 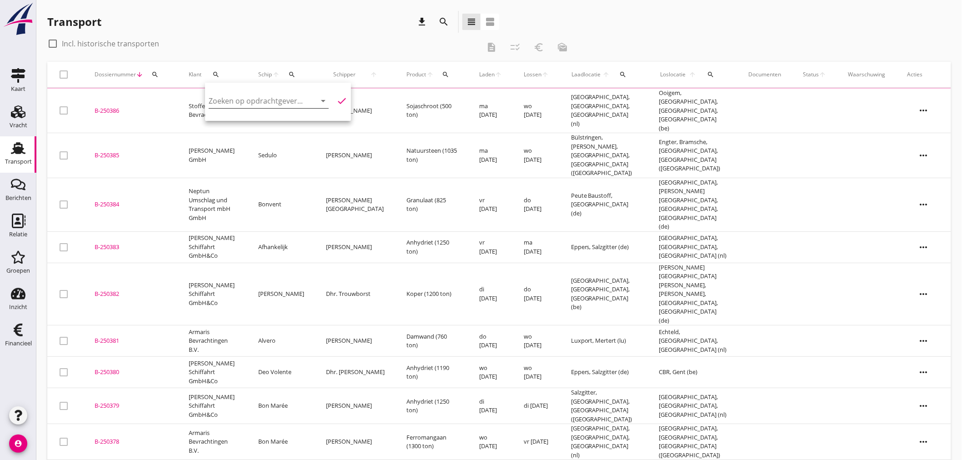 What do you see at coordinates (416, 75) in the screenshot?
I see `span: Product` at bounding box center [416, 75].